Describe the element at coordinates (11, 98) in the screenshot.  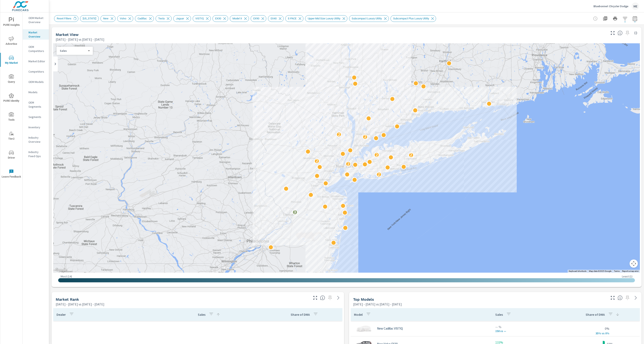
I see `div: nav menu` at that location.